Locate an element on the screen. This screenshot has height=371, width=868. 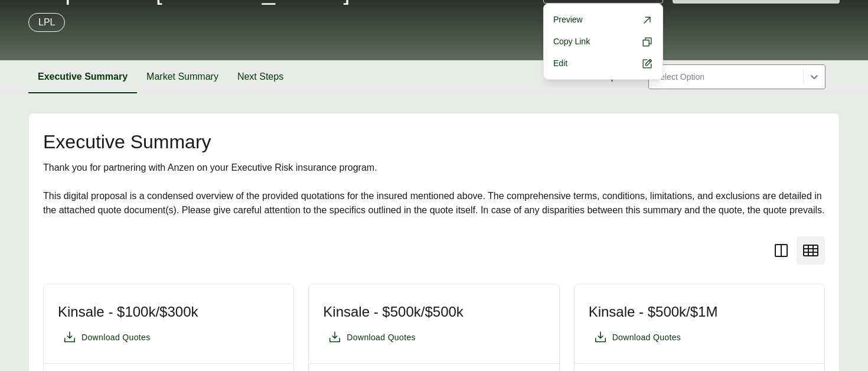
button: Next Steps is located at coordinates (260, 77).